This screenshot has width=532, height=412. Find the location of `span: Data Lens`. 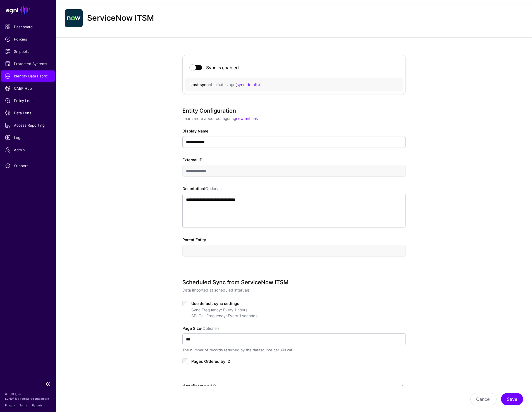

span: Data Lens is located at coordinates (28, 113).